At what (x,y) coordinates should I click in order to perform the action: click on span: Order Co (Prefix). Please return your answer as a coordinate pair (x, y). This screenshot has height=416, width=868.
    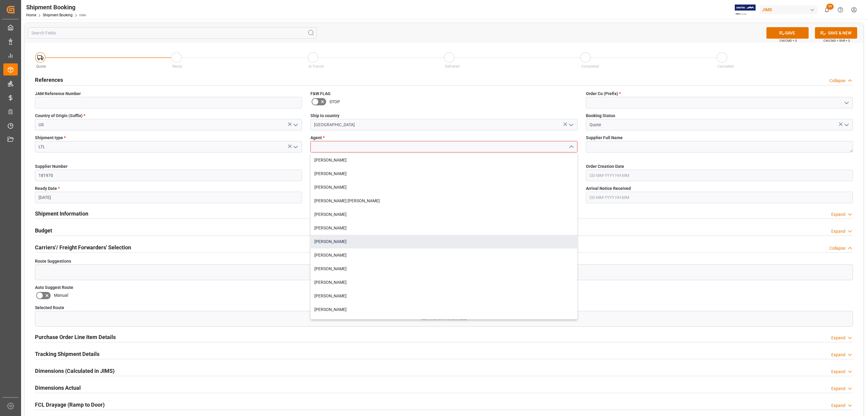
    Looking at the image, I should click on (604, 94).